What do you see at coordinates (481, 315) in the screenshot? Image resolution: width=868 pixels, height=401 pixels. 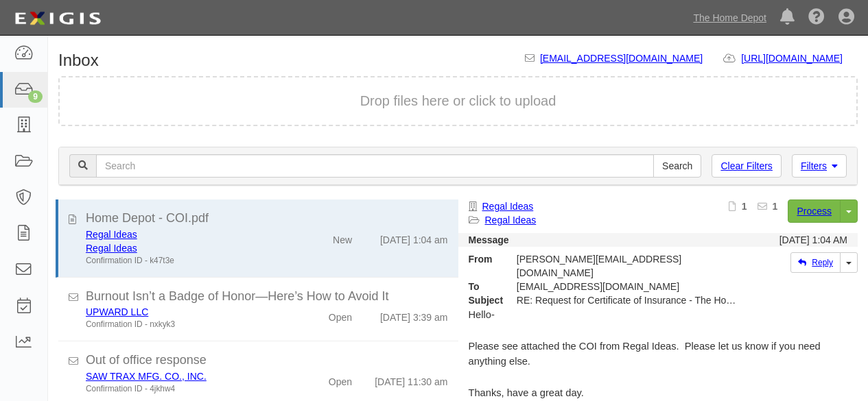 I see `span: Hello-` at bounding box center [481, 315].